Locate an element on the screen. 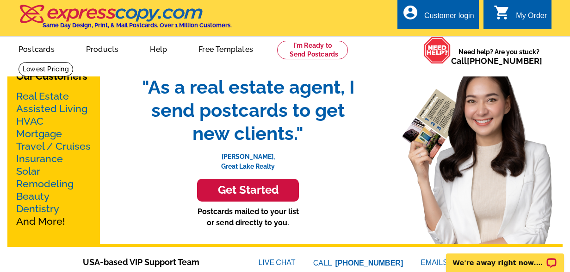 The height and width of the screenshot is (272, 570). a: Assisted Living is located at coordinates (52, 108).